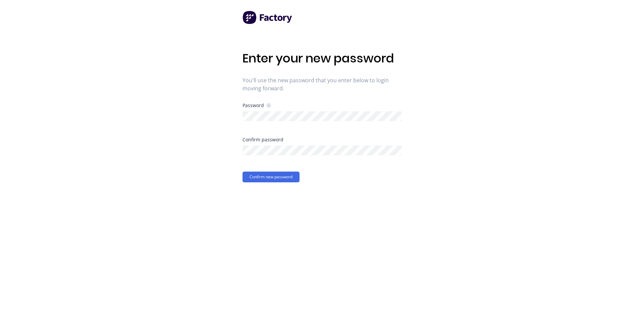 The image size is (644, 320). What do you see at coordinates (268, 17) in the screenshot?
I see `img: Factory` at bounding box center [268, 17].